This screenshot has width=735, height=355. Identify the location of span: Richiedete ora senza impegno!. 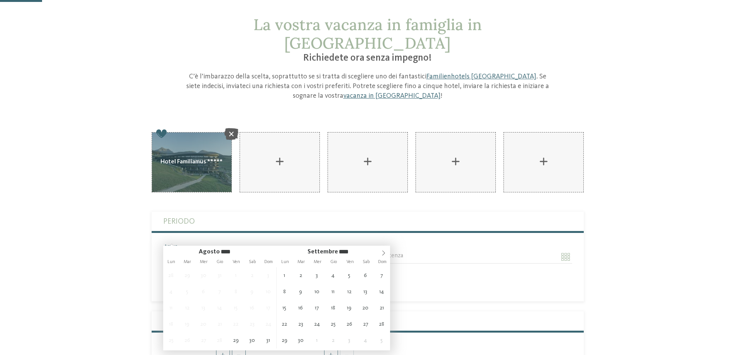
(367, 58).